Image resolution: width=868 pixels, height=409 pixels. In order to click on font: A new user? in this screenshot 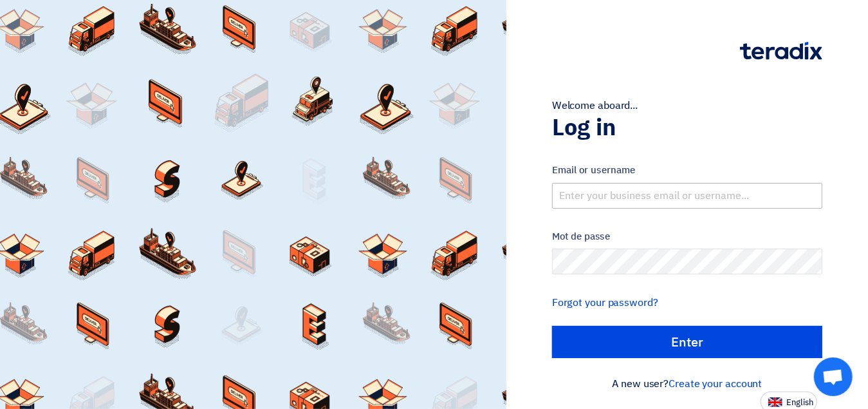, I will do `click(686, 383)`.